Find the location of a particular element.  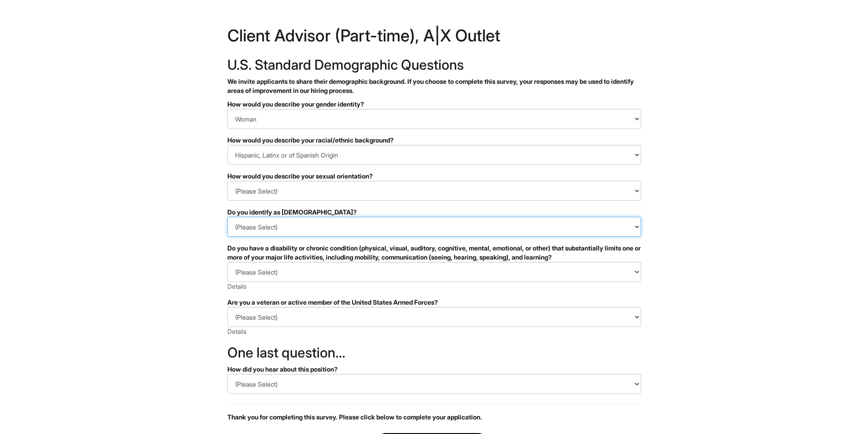

select: Are you a veteran or active member of the United States Armed Forces? is located at coordinates (434, 317).